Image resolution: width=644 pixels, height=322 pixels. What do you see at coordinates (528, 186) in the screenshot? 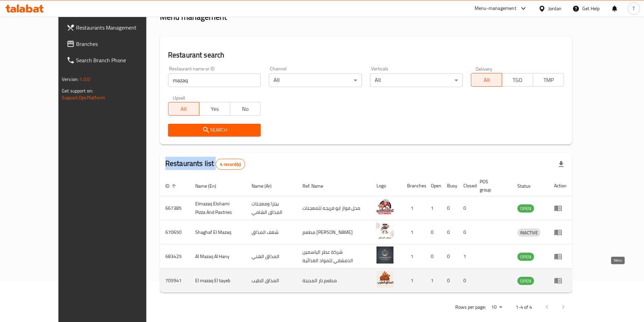
I see `span: Status` at bounding box center [528, 186].